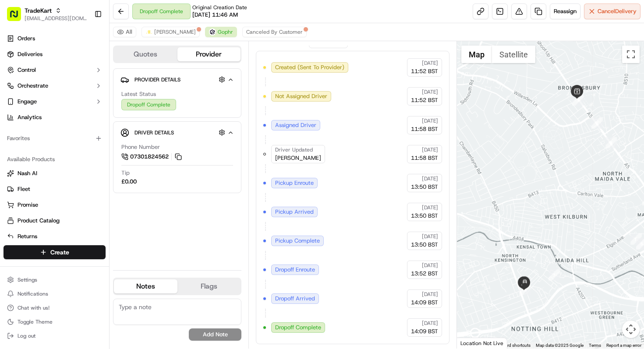 Image resolution: width=644 pixels, height=349 pixels. Describe the element at coordinates (631, 329) in the screenshot. I see `button: Map camera controls` at that location.